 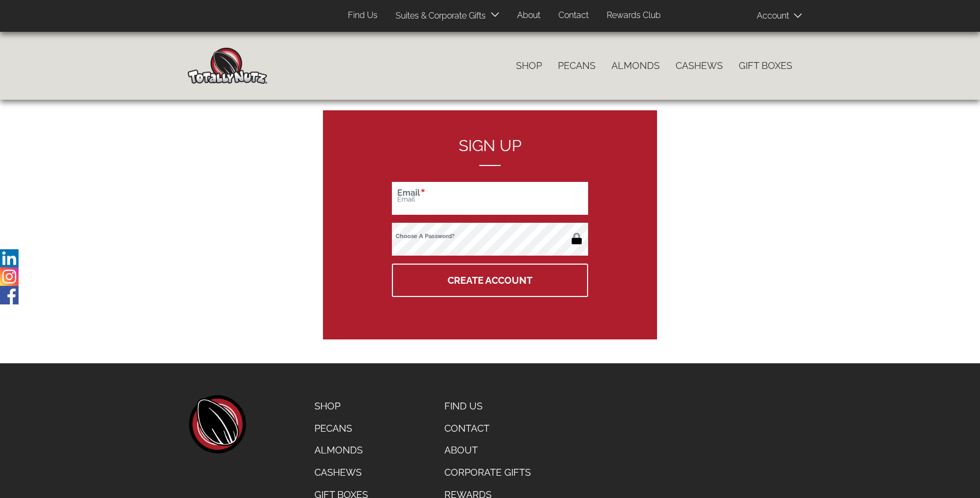 I want to click on img: Home, so click(x=228, y=66).